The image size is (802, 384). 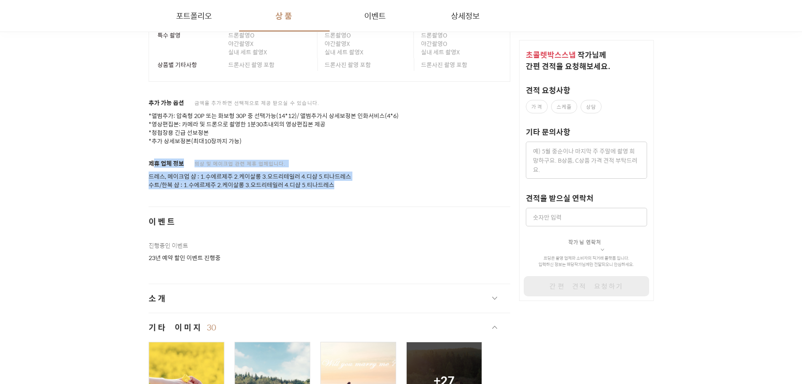 I want to click on a: 설정, so click(x=135, y=278).